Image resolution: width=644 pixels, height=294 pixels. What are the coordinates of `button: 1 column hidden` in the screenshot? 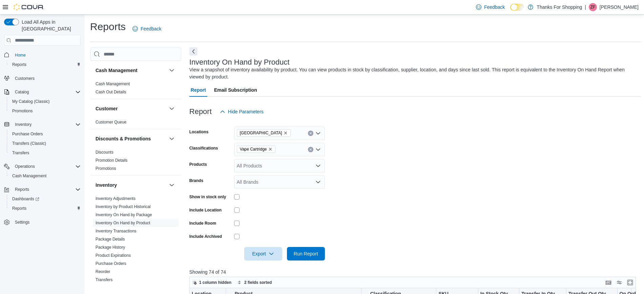 It's located at (212, 282).